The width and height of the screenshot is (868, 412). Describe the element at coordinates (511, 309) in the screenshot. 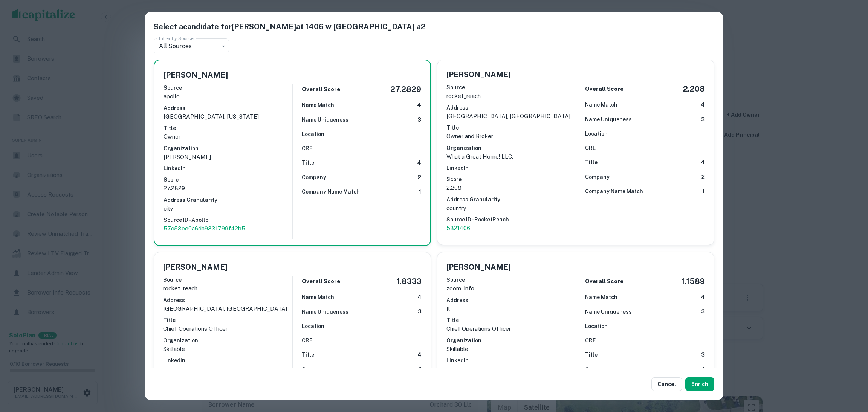

I see `p: il` at that location.